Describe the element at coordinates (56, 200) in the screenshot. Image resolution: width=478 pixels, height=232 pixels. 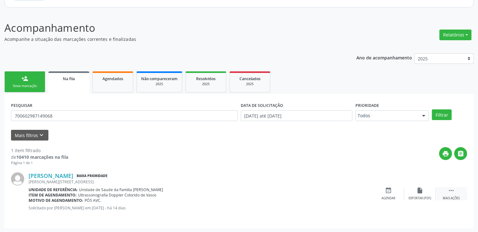
I see `b: Motivo de agendamento:` at that location.